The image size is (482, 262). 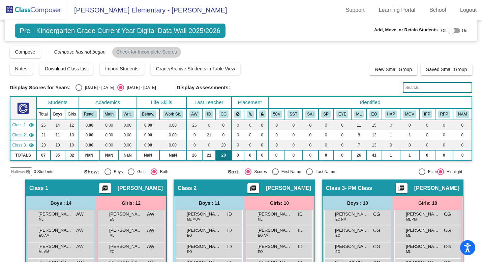 What do you see at coordinates (358, 188) in the screenshot?
I see `span: - PM Class` at bounding box center [358, 188].